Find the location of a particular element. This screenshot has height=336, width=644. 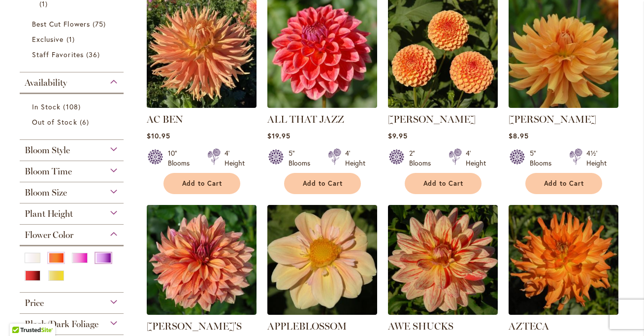

a: Out of Stock 6 is located at coordinates (73, 122).